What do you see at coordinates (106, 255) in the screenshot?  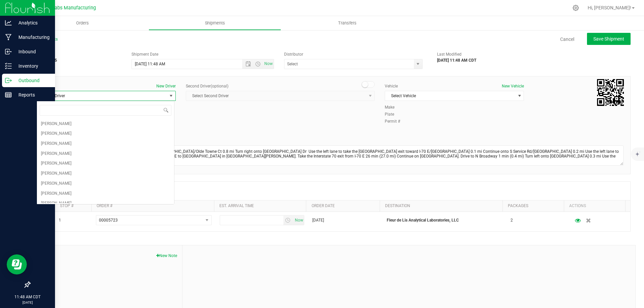 I see `span: Notes` at bounding box center [106, 255].